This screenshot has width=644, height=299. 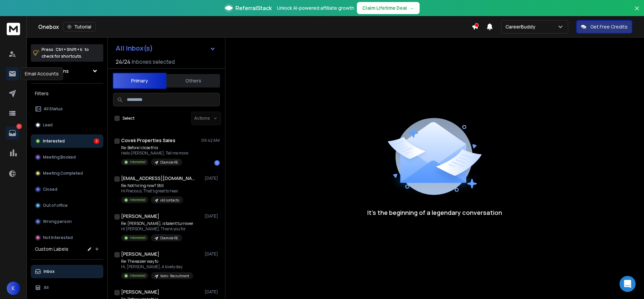 I want to click on p: old contacts, so click(x=169, y=200).